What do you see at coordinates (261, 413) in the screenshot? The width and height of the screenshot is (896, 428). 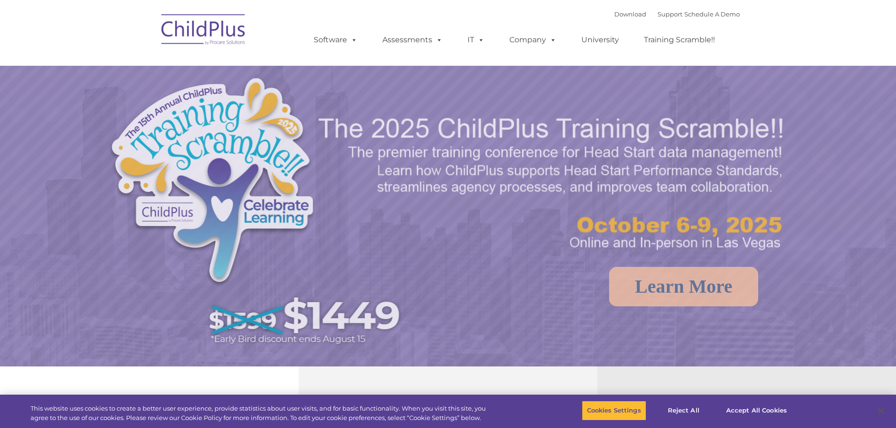 I see `div: This website uses cookies to create a better user experience, provide statistics about user visit...` at bounding box center [261, 413].